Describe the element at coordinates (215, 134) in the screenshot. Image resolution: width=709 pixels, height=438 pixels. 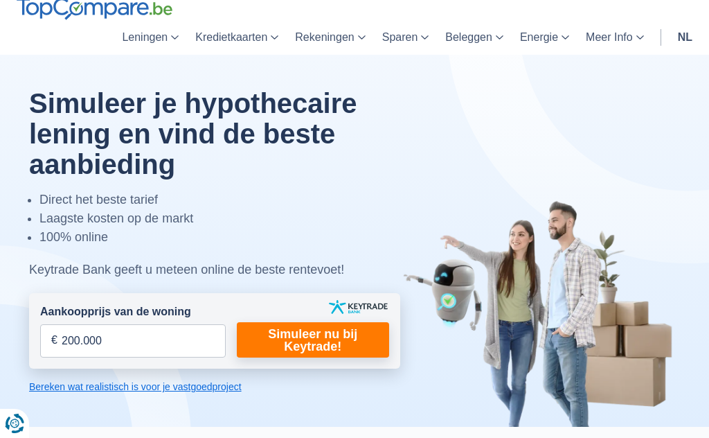
I see `h1: Simuleer je hypothecaire lening en vind de beste aanbieding` at that location.